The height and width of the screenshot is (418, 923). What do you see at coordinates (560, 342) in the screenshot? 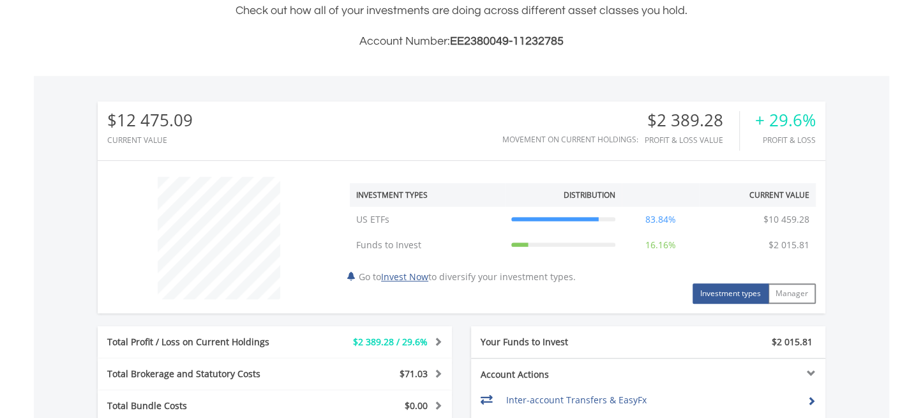
I see `div: Your Funds to Invest` at bounding box center [560, 342].